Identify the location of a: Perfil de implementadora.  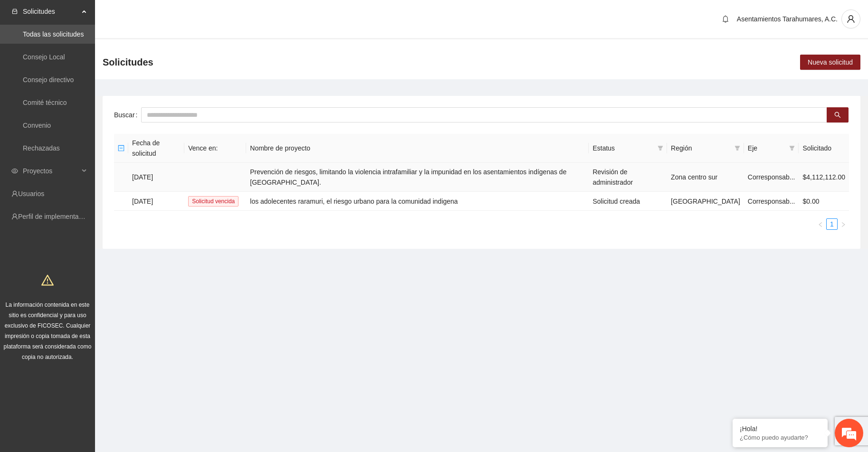
(55, 216).